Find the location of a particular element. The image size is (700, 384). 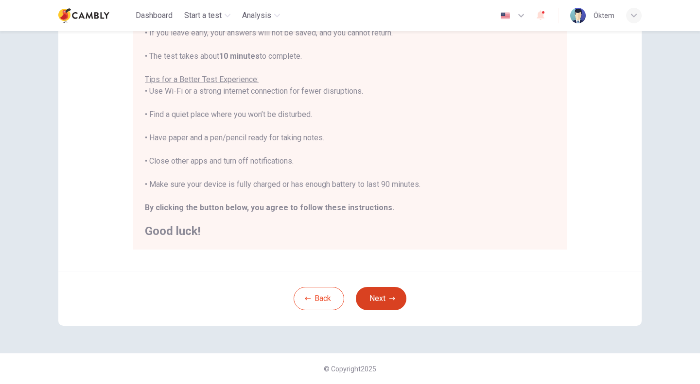

button: Start a test is located at coordinates (207, 16).